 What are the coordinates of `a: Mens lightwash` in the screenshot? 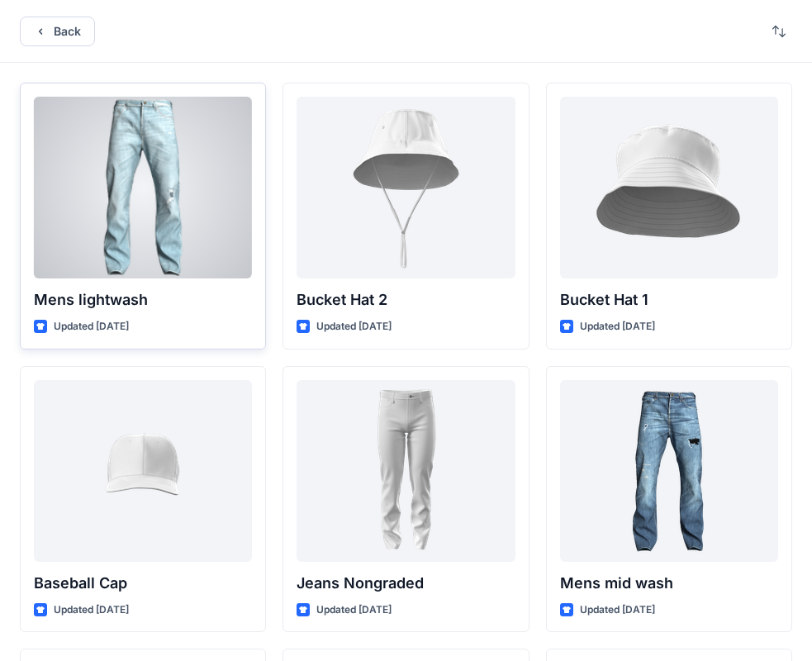 It's located at (143, 188).